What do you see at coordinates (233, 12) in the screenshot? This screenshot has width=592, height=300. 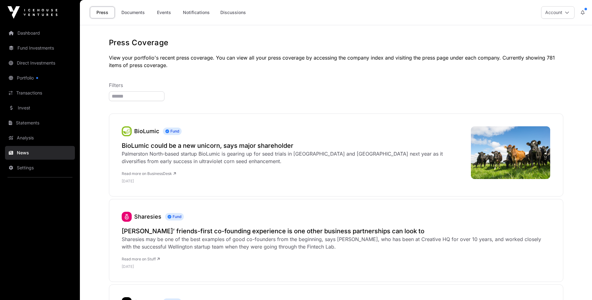 I see `a: Discussions` at bounding box center [233, 12].